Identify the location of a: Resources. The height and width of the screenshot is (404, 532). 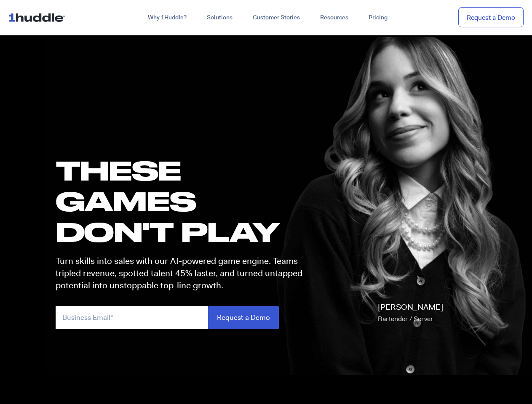
(334, 18).